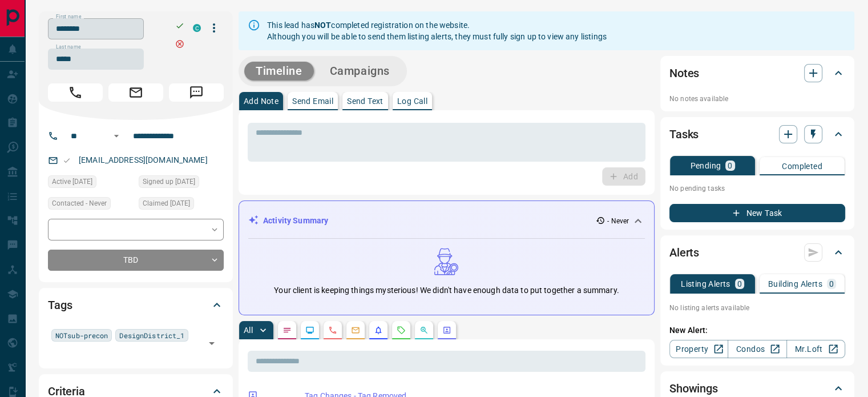  Describe the element at coordinates (152, 335) in the screenshot. I see `span: DesignDistrict_1` at that location.